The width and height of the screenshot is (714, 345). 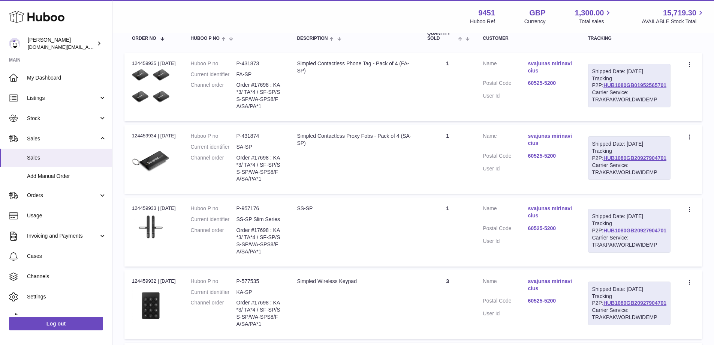 I want to click on td: 3, so click(x=448, y=304).